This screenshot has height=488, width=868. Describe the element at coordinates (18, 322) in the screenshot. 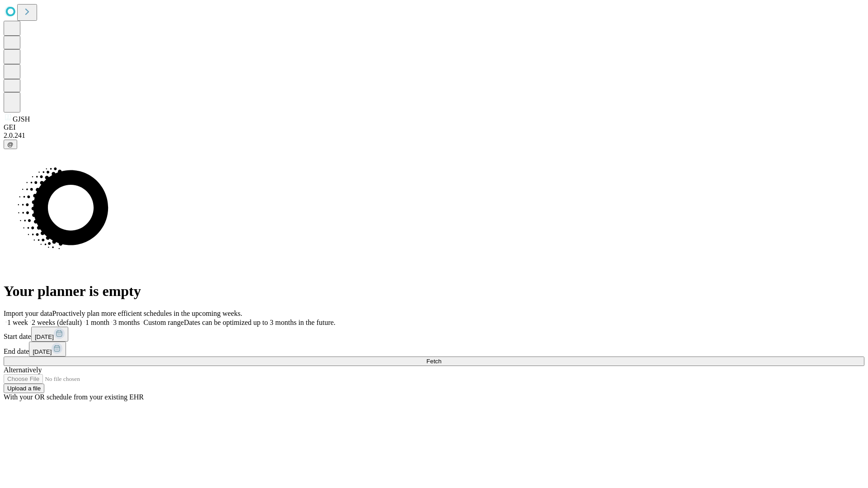

I see `span: 1 week` at that location.